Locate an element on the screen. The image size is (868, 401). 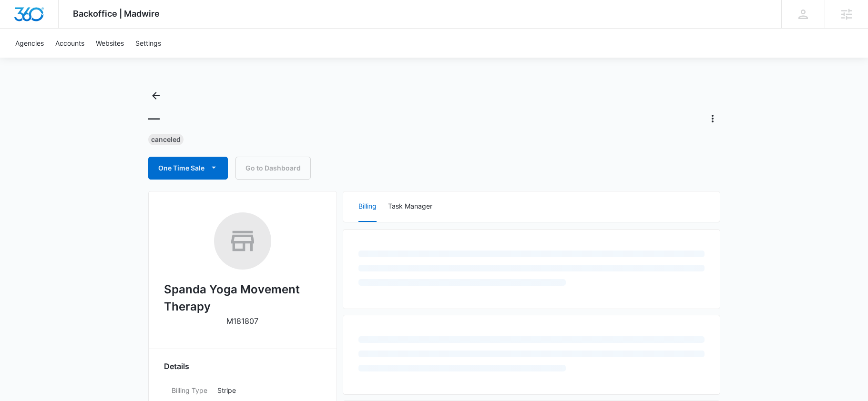
a: Accounts is located at coordinates (70, 43).